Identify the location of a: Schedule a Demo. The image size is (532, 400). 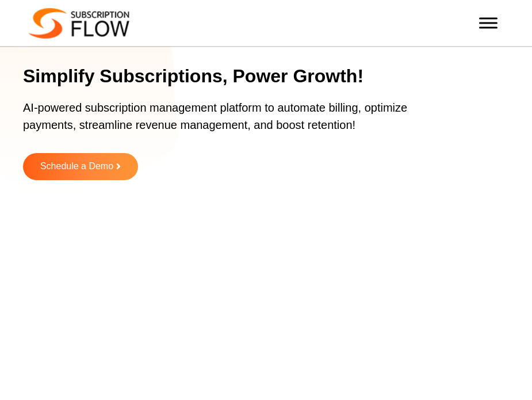
(80, 166).